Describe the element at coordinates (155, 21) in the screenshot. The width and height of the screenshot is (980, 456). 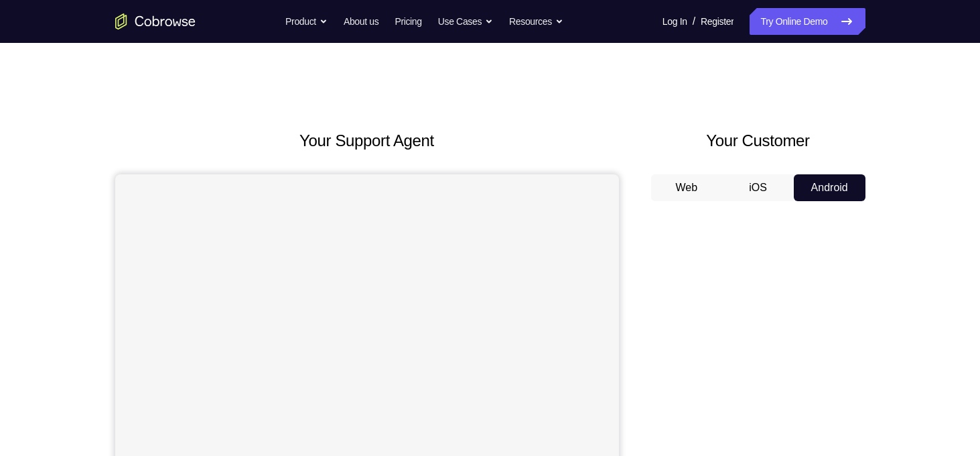
I see `a: Go to the home page` at that location.